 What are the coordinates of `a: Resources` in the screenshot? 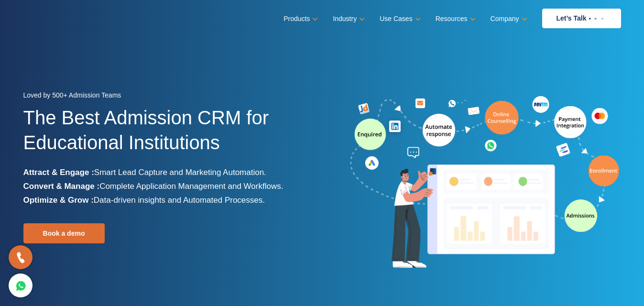 It's located at (455, 19).